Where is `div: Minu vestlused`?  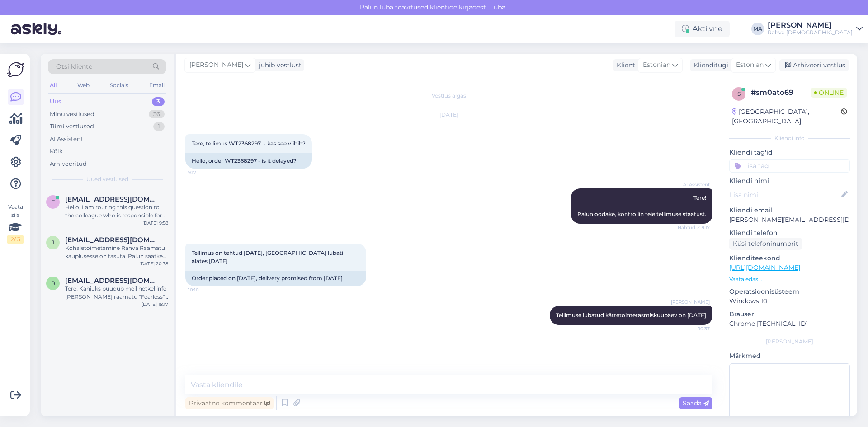 div: Minu vestlused is located at coordinates (72, 115).